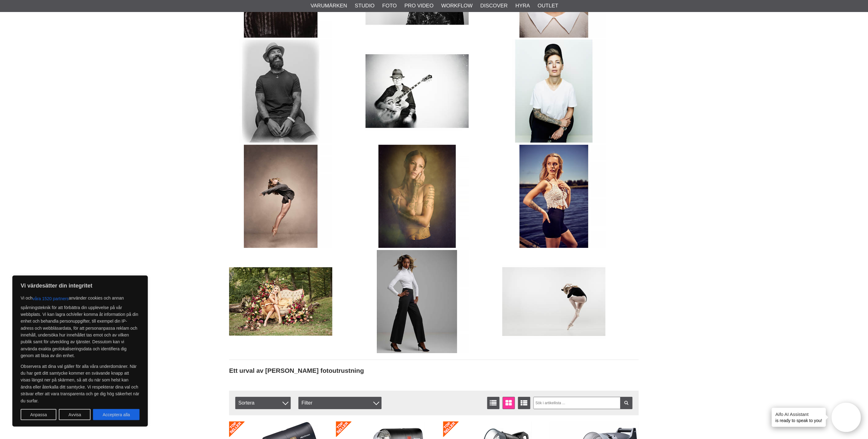 This screenshot has width=868, height=439. I want to click on div: Filter, so click(340, 403).